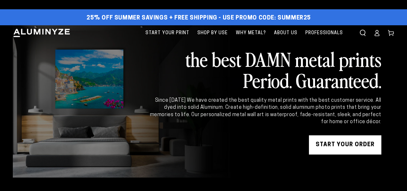 The image size is (407, 191). I want to click on span: Professionals, so click(324, 33).